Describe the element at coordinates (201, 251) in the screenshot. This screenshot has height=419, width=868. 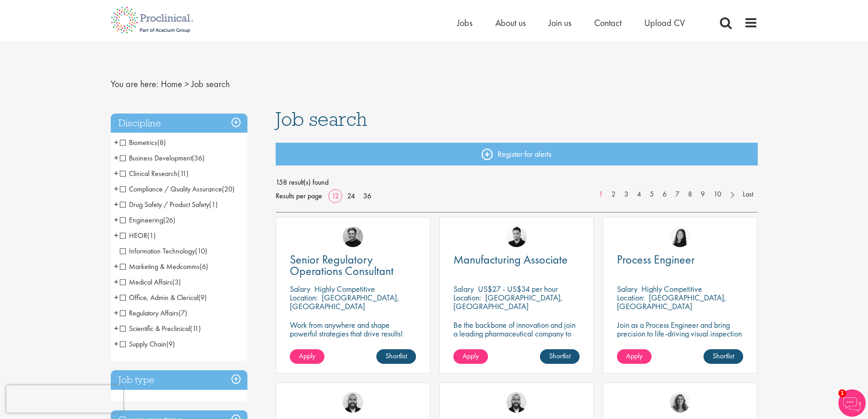
I see `span: (10)` at that location.